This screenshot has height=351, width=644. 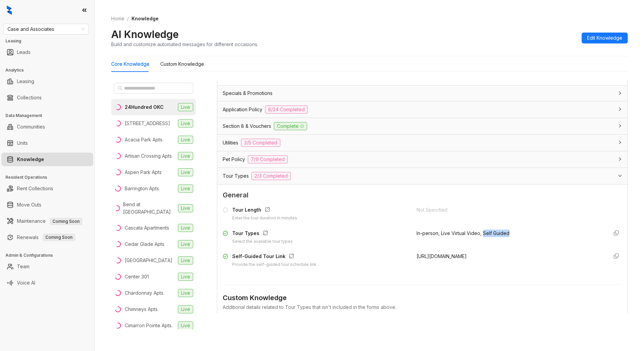 I want to click on span: 2/3 Completed, so click(x=271, y=176).